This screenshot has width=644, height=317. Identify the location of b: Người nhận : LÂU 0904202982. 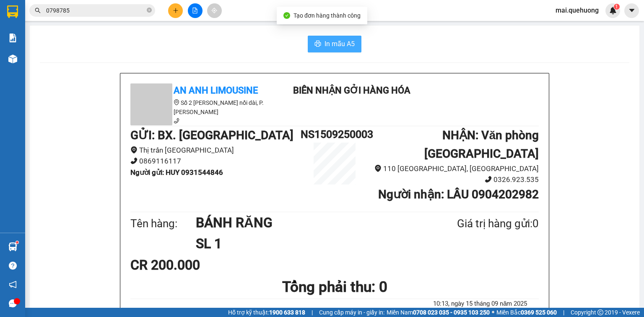
(458, 194).